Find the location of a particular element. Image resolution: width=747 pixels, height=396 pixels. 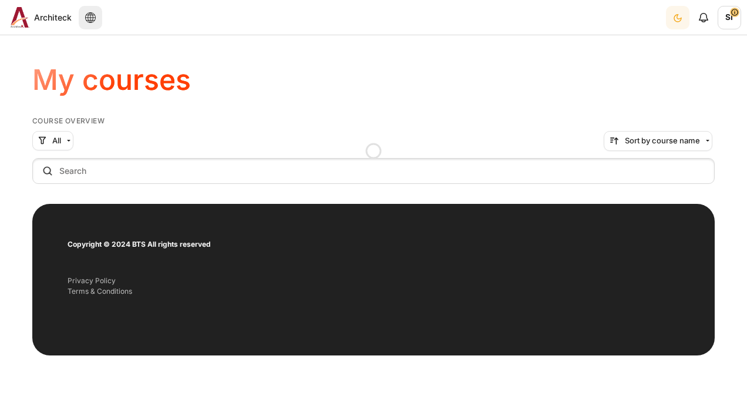

h5: Course overview is located at coordinates (373, 121).